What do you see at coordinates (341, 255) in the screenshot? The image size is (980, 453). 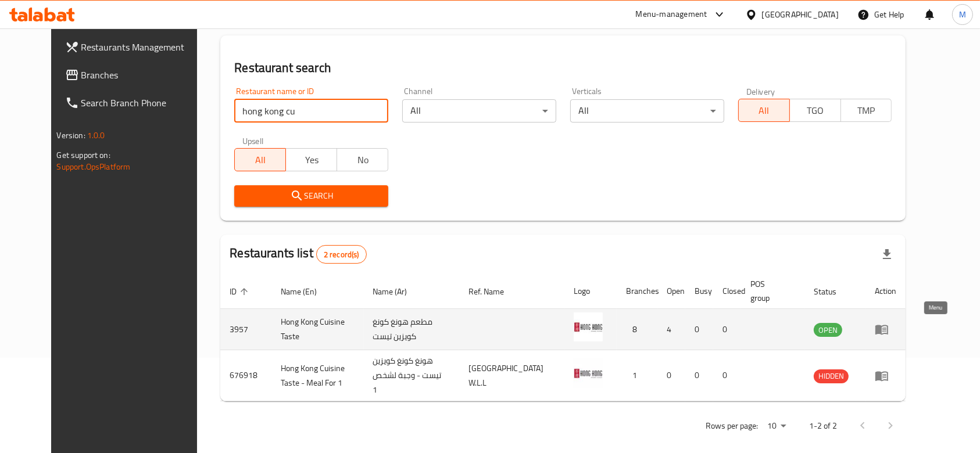 I see `span: 2 record(s)` at bounding box center [341, 255].